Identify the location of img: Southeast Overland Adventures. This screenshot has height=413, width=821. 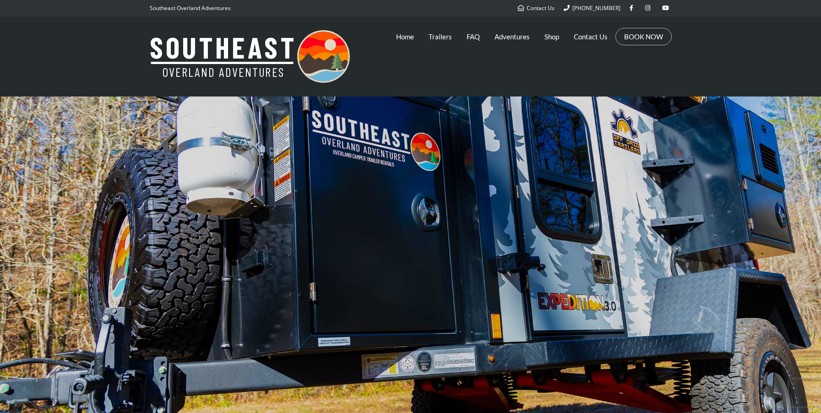
(249, 56).